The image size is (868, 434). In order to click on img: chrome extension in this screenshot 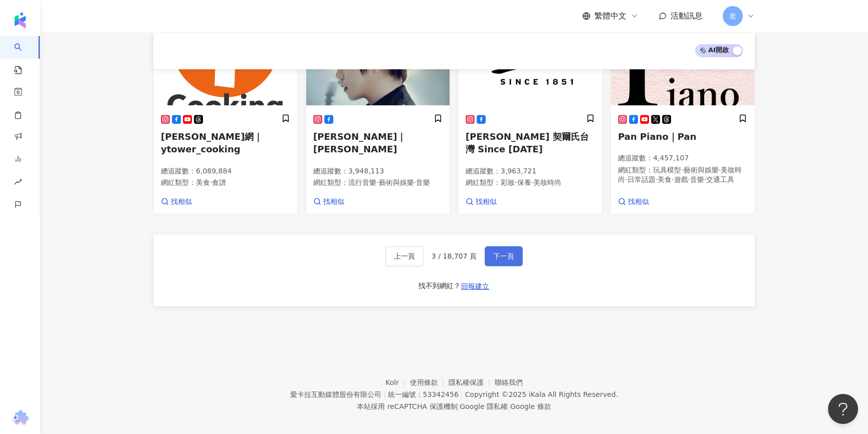, I will do `click(20, 418)`.